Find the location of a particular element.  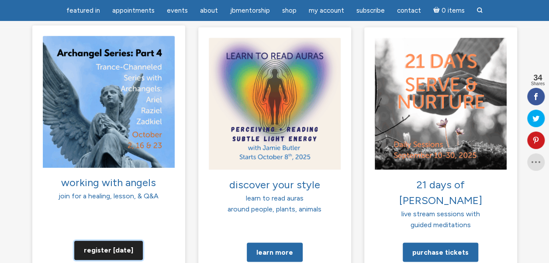

a: featured in is located at coordinates (83, 10).